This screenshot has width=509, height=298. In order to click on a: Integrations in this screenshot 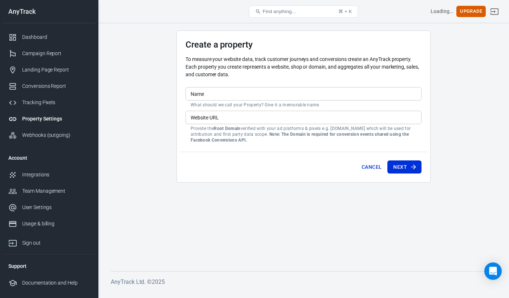, I will do `click(49, 175)`.